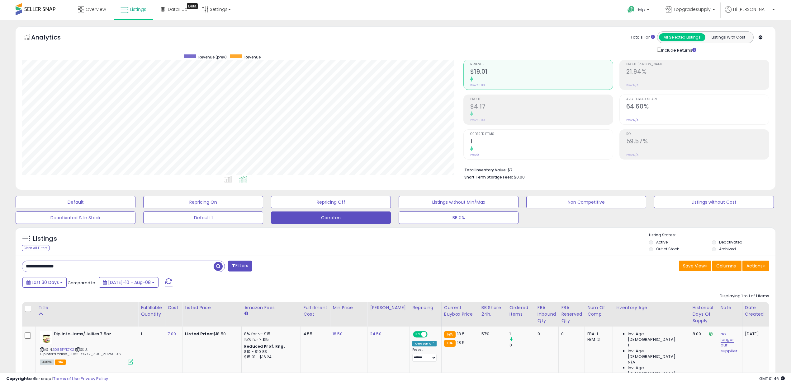 The height and width of the screenshot is (385, 791). Describe the element at coordinates (271, 308) in the screenshot. I see `div: Amazon Fees` at that location.